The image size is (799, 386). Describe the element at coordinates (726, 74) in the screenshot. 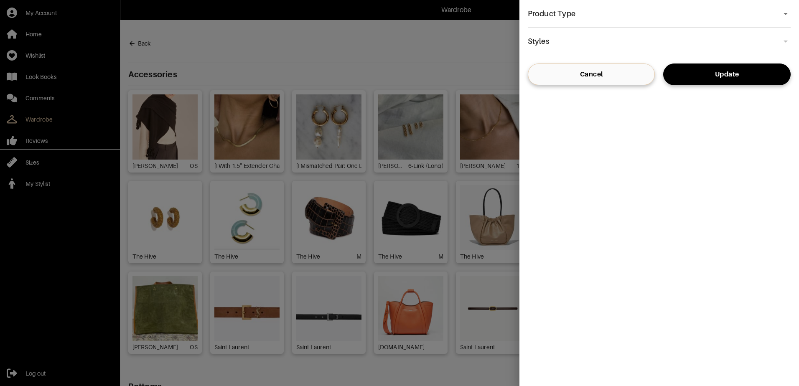

I see `span: Update` at that location.